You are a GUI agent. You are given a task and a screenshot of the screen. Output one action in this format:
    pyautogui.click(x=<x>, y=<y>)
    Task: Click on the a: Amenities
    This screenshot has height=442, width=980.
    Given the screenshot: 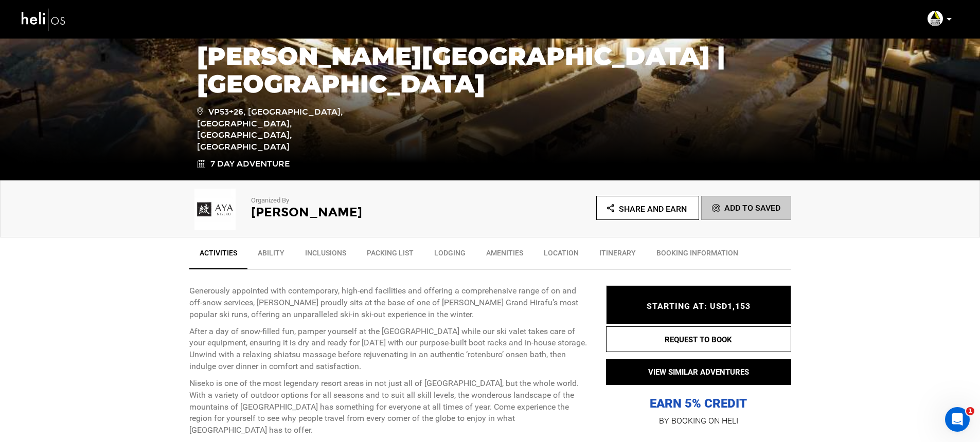 What is the action you would take?
    pyautogui.click(x=505, y=256)
    